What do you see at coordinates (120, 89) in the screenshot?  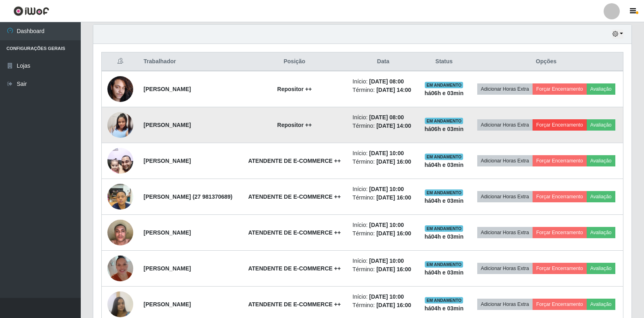 I see `img: 1753013551343.jpeg` at bounding box center [120, 89].